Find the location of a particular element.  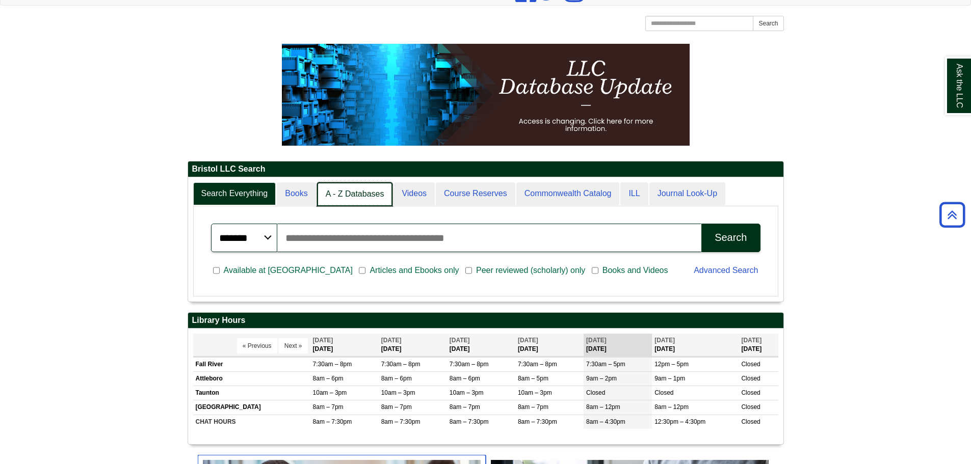

span: 9am – 2pm is located at coordinates (601, 379).